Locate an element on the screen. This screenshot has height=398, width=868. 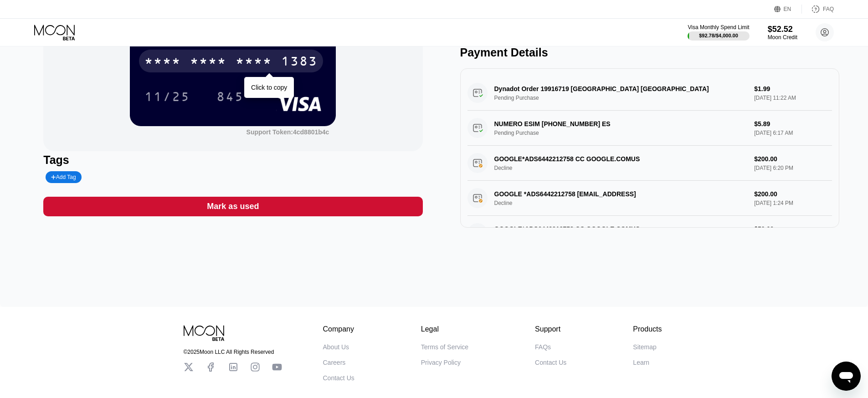
div: Click to copy is located at coordinates (269, 88).